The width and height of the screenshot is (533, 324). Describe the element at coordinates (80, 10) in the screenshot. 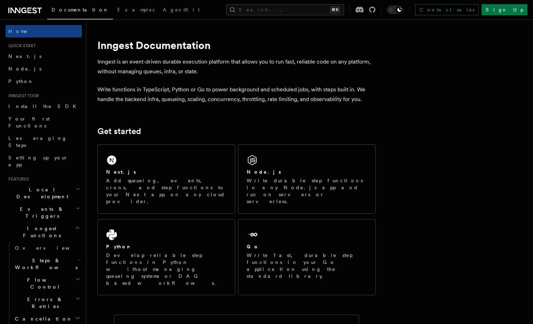

I see `span: Documentation` at that location.